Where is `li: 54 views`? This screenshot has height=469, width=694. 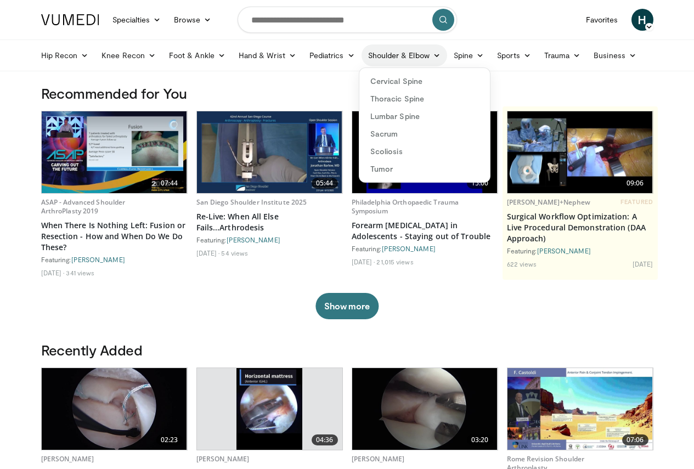 li: 54 views is located at coordinates (234, 253).